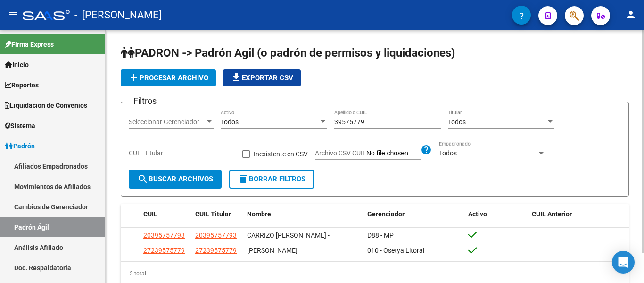 The image size is (644, 283). I want to click on span: Activo, so click(478, 214).